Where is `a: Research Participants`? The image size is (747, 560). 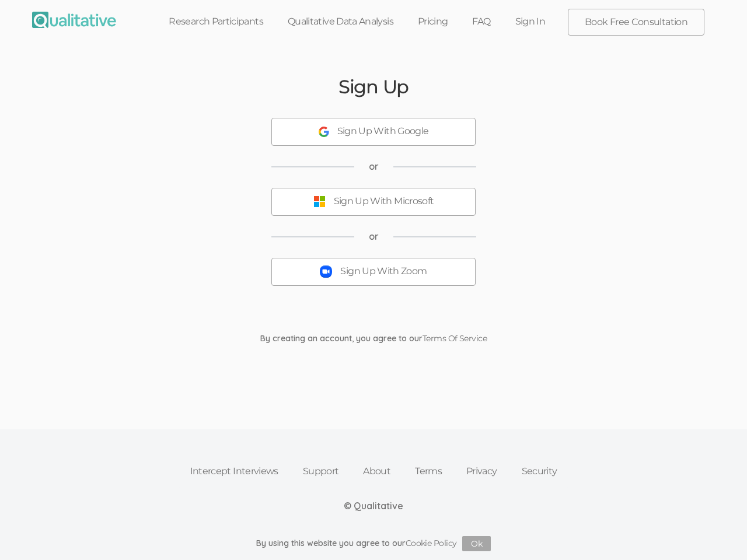 a: Research Participants is located at coordinates (216, 21).